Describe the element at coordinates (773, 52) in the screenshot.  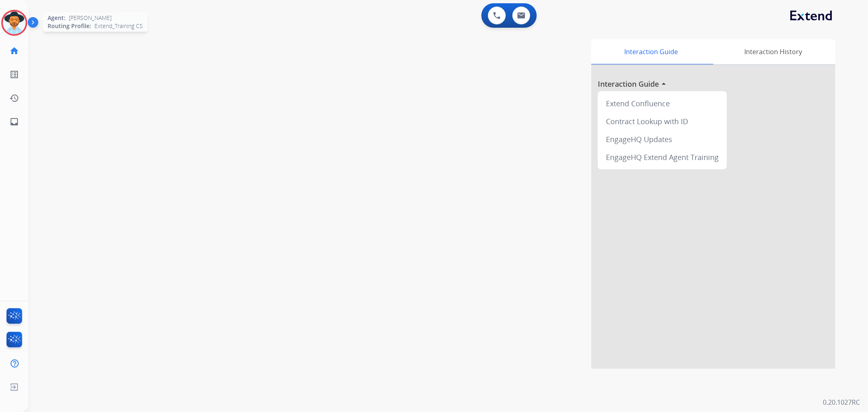
I see `div: Interaction History` at that location.